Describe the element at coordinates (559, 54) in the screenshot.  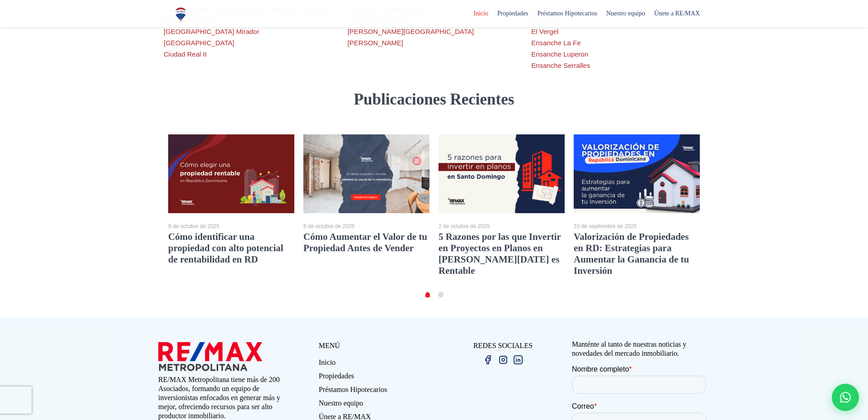
I see `a: Ensanche Luperon` at that location.